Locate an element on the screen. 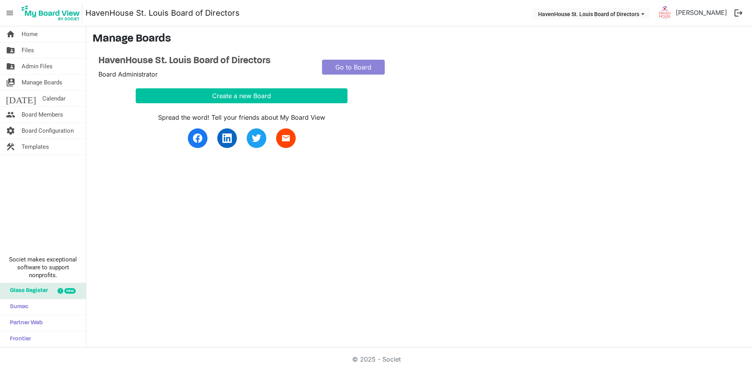 The height and width of the screenshot is (371, 753). h4: HavenHouse St. Louis Board of Directors is located at coordinates (204, 61).